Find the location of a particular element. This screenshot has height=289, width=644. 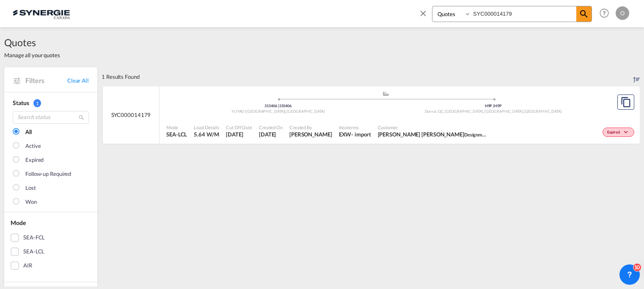

input: Search status is located at coordinates (51, 117).